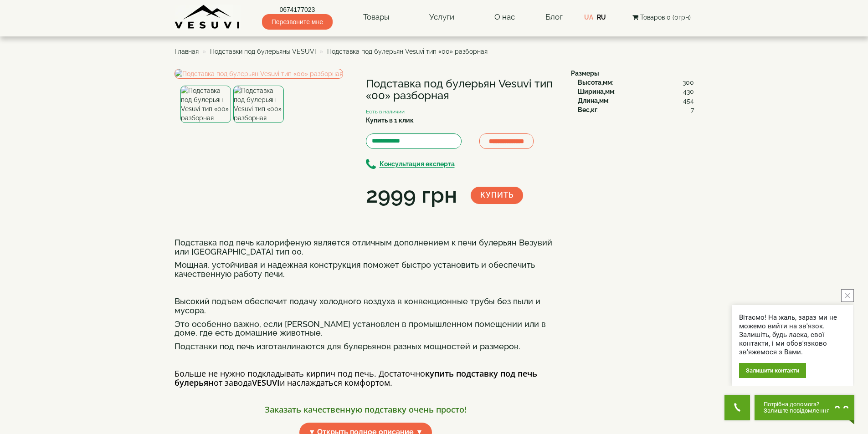  What do you see at coordinates (376, 17) in the screenshot?
I see `a: Товары` at bounding box center [376, 17].